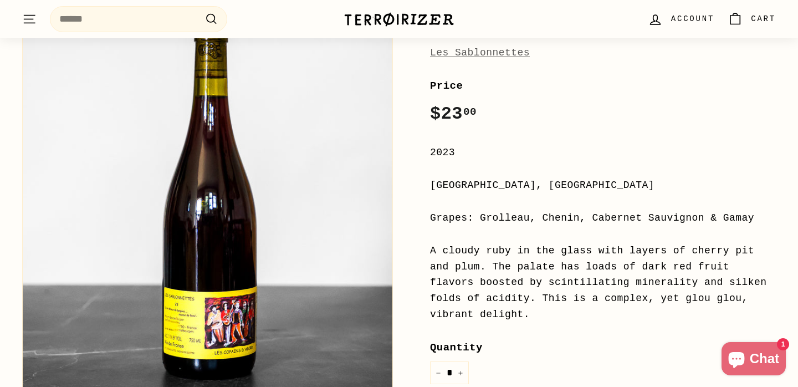  I want to click on label: Quantity, so click(603, 348).